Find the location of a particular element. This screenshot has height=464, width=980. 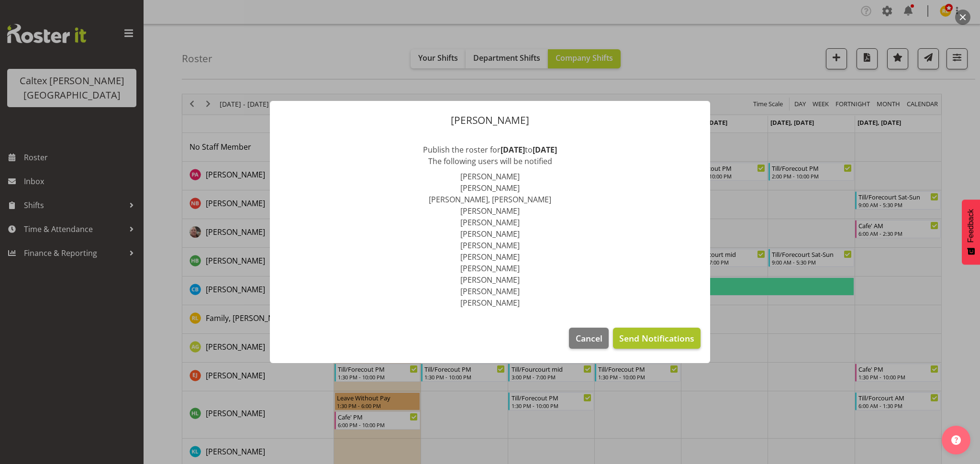

img: help-xxl-2.png is located at coordinates (956, 440).